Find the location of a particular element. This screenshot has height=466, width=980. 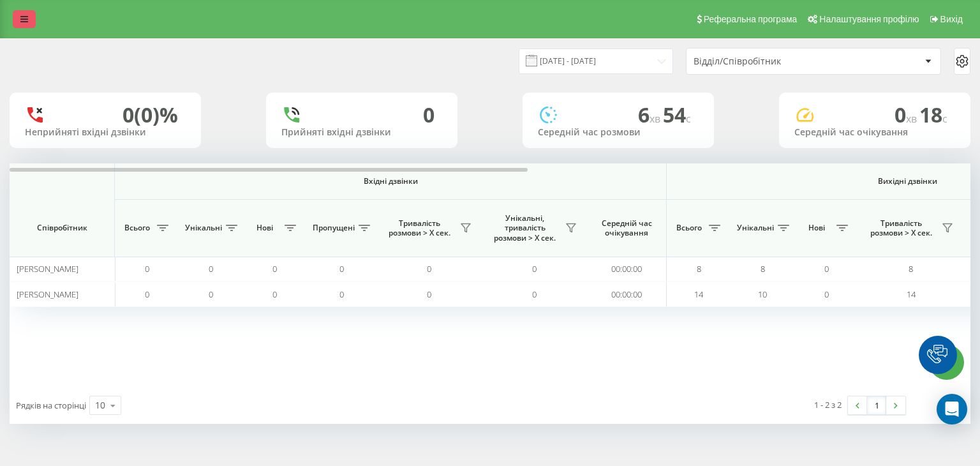

span: Унікальні, тривалість розмови > Х сек. is located at coordinates (525, 228).